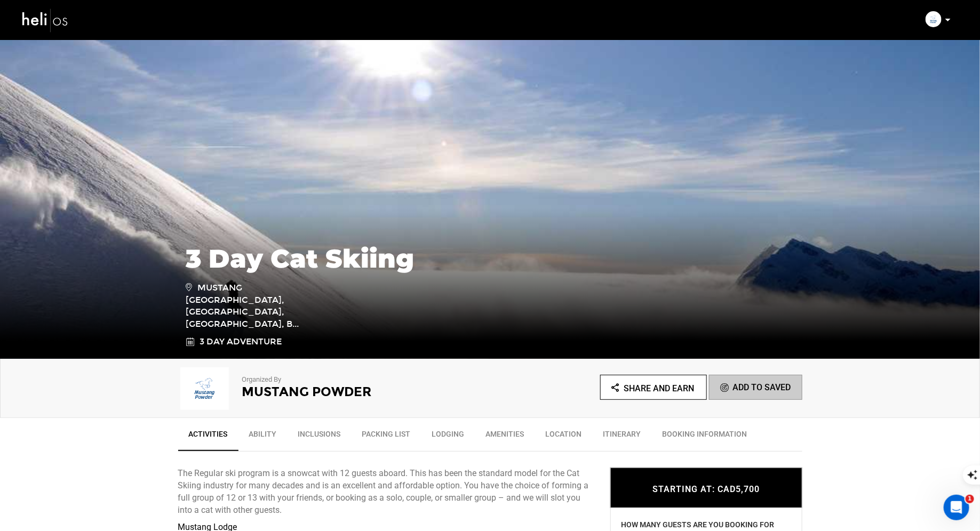 The width and height of the screenshot is (980, 531). Describe the element at coordinates (622, 437) in the screenshot. I see `a: Itinerary` at that location.